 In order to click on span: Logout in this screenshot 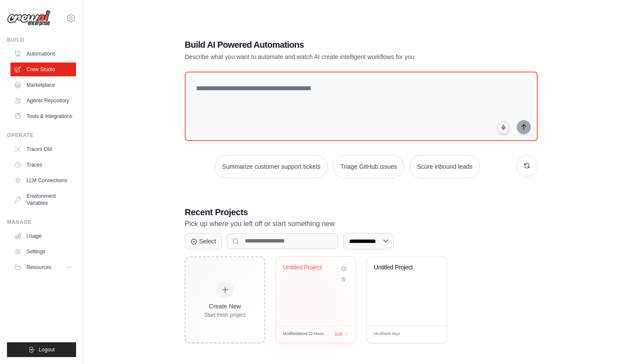, I will do `click(47, 350)`.